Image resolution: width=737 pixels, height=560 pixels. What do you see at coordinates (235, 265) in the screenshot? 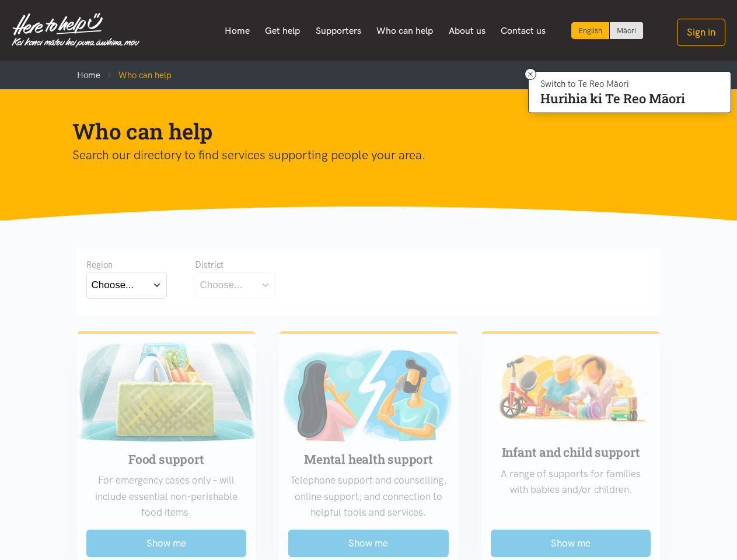
I see `div: District` at bounding box center [235, 265].